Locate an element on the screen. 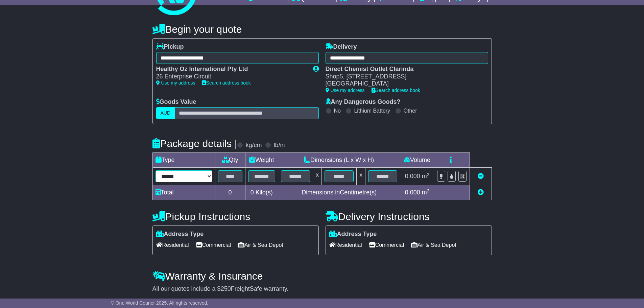  td: Volume is located at coordinates (417, 160).